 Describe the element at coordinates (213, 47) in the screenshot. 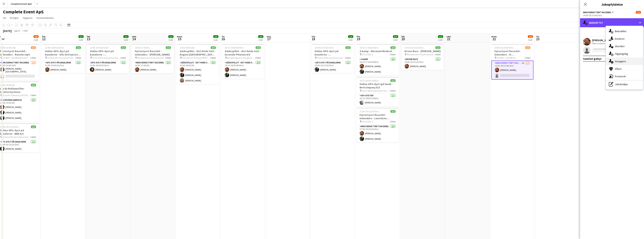

I see `span: 3/3` at that location.